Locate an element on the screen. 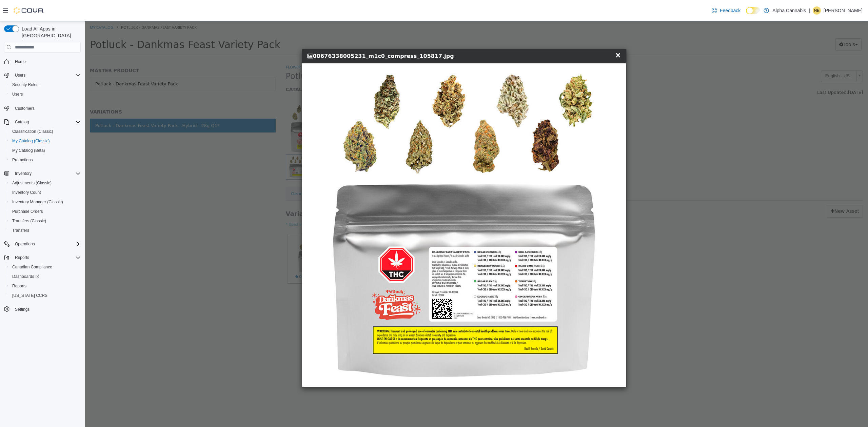  a: Canadian Compliance is located at coordinates (32, 268).